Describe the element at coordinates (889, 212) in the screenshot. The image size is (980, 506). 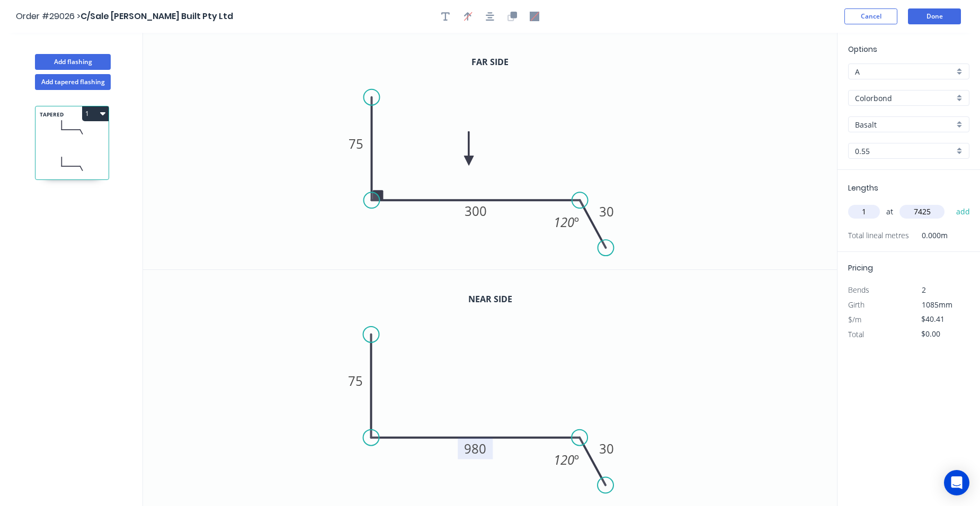
I see `span: at` at that location.